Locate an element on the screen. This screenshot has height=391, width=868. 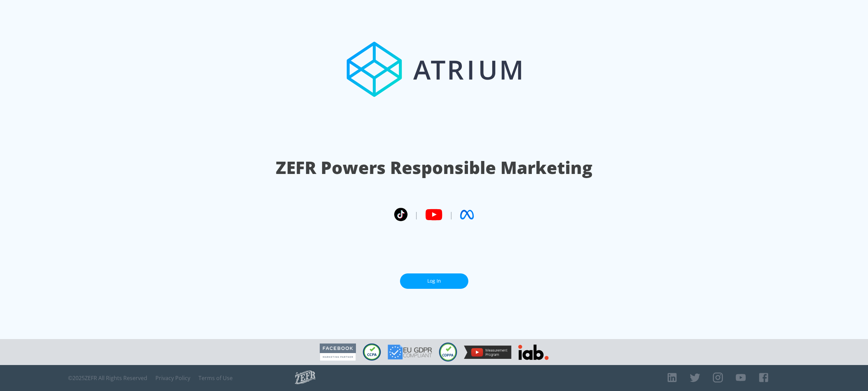
a: Log In is located at coordinates (434, 281).